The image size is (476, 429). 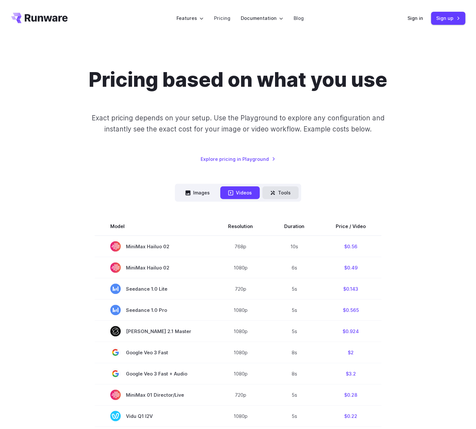 What do you see at coordinates (351, 310) in the screenshot?
I see `td: $0.565` at bounding box center [351, 310].